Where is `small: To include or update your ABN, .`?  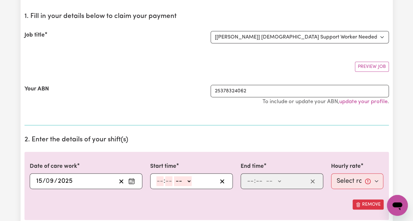
small: To include or update your ABN, . is located at coordinates (325, 101).